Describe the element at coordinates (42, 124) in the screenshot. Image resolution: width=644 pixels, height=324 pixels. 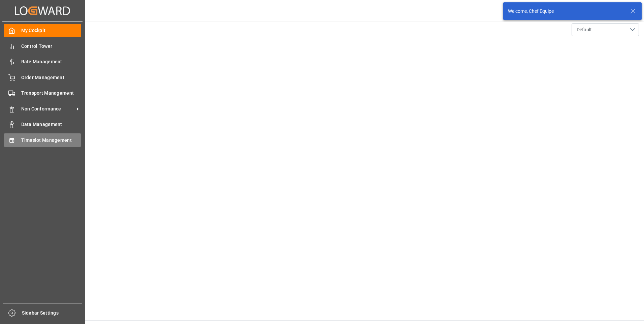
I see `a: Data Management` at that location.